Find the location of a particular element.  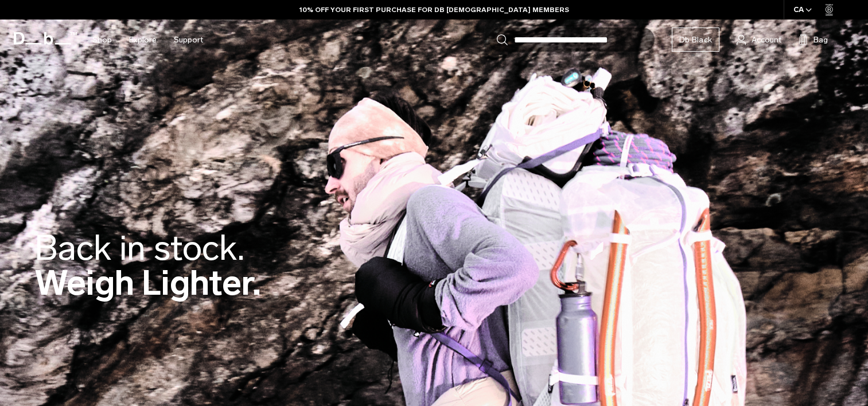

a: Explore is located at coordinates (143, 39).